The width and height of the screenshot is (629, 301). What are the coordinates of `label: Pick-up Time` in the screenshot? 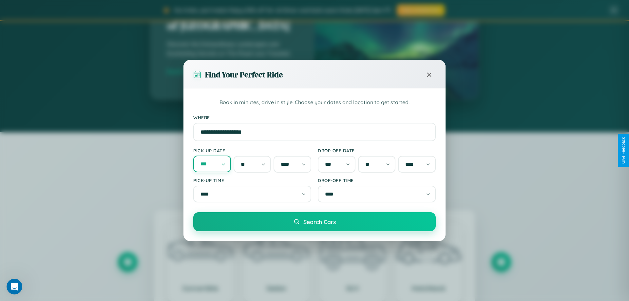 It's located at (252, 180).